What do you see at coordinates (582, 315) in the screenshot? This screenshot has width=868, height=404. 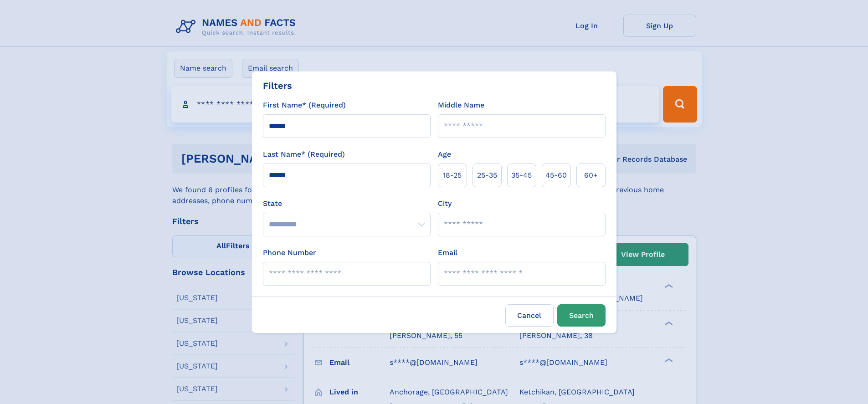 I see `button: Search` at bounding box center [582, 315].